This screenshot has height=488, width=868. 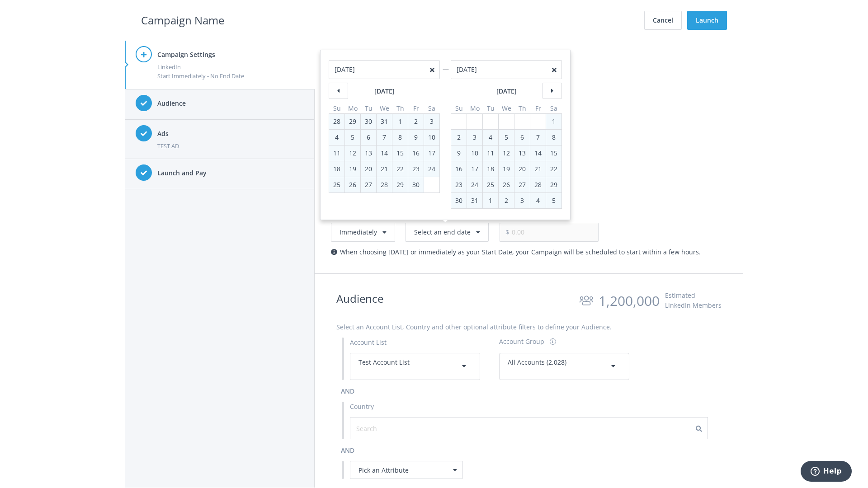 I want to click on div: LinkedIn, so click(x=230, y=67).